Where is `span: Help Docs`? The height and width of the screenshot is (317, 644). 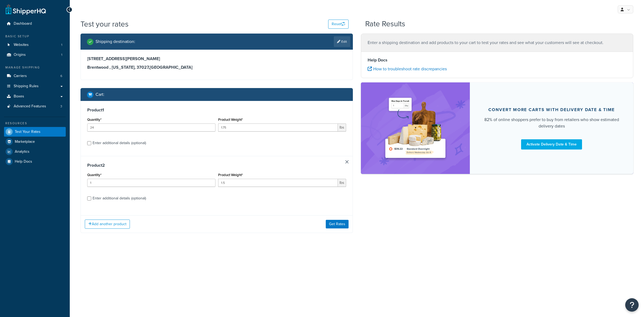 span: Help Docs is located at coordinates (23, 161).